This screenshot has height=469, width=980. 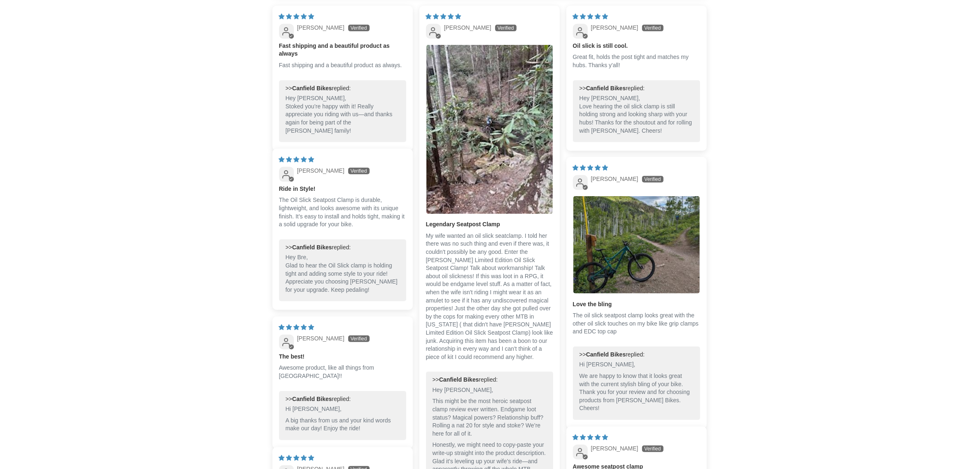 I want to click on p: Great fit, holds the post tight and matches my hubs. Thanks y'all!, so click(x=637, y=61).